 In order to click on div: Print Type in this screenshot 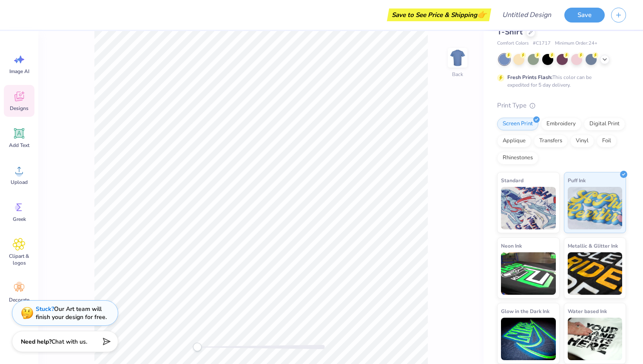, I will do `click(562, 105)`.